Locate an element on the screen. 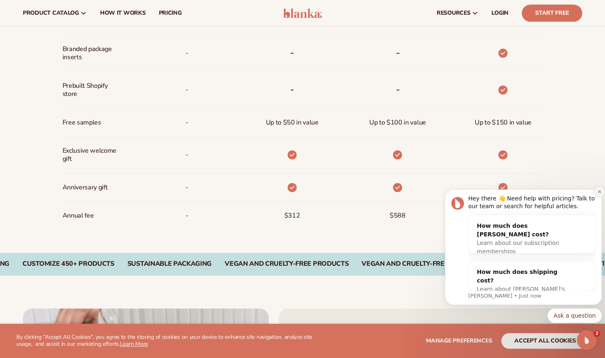 The width and height of the screenshot is (605, 358). span: product catalog is located at coordinates (51, 13).